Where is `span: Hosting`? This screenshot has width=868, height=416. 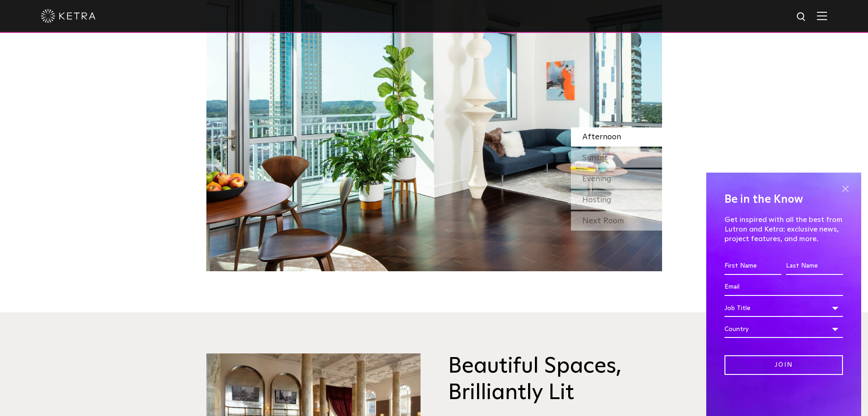 span: Hosting is located at coordinates (597, 199).